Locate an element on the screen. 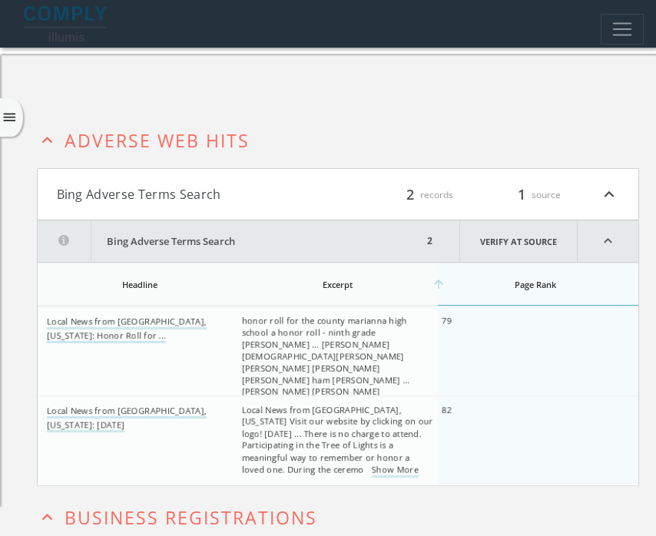  span: Business Registrations is located at coordinates (191, 518).